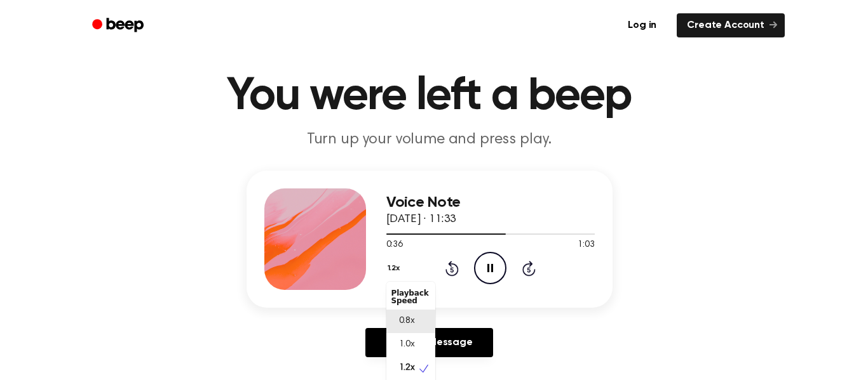 The height and width of the screenshot is (380, 868). Describe the element at coordinates (407, 368) in the screenshot. I see `span: 1.2x` at that location.